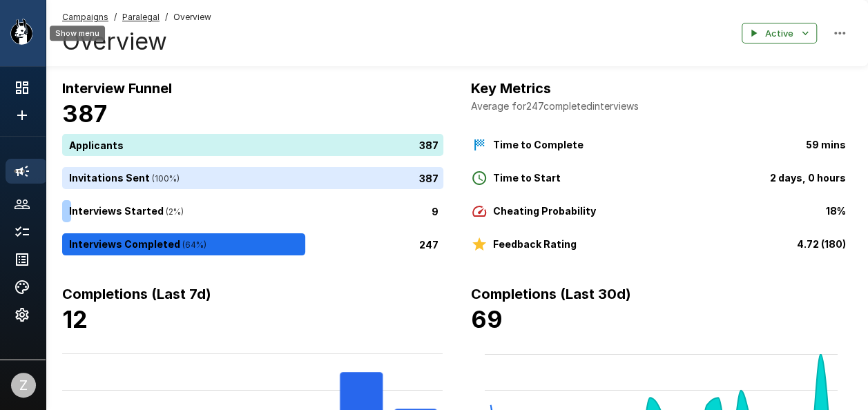  What do you see at coordinates (534, 244) in the screenshot?
I see `b: Feedback Rating` at bounding box center [534, 244].